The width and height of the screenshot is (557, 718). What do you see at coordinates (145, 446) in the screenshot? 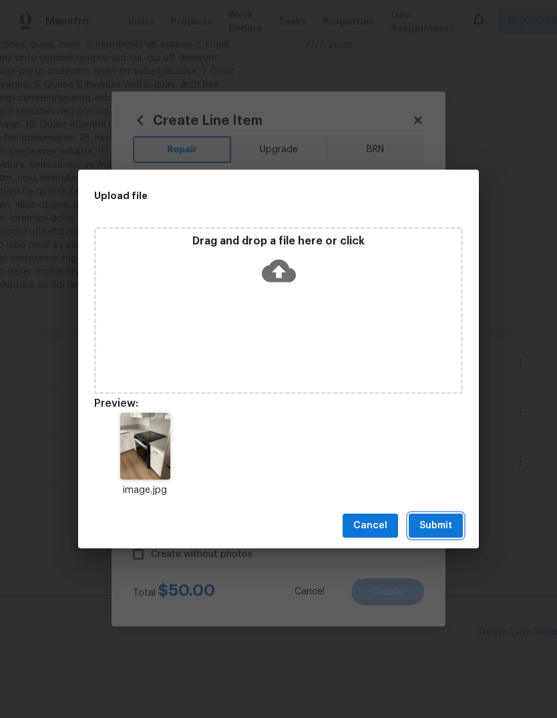
I see `img: Z` at bounding box center [145, 446].